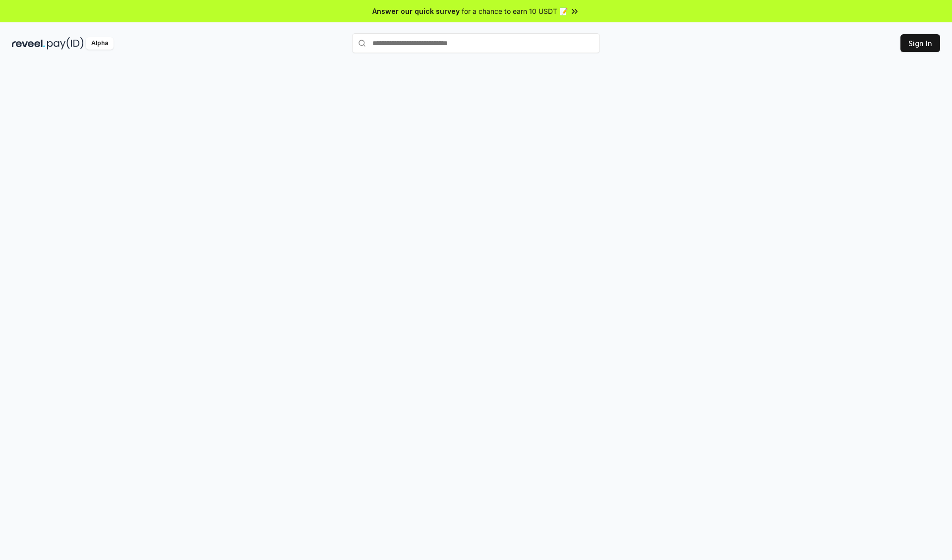 Image resolution: width=952 pixels, height=560 pixels. What do you see at coordinates (416, 11) in the screenshot?
I see `span: Answer our quick survey` at bounding box center [416, 11].